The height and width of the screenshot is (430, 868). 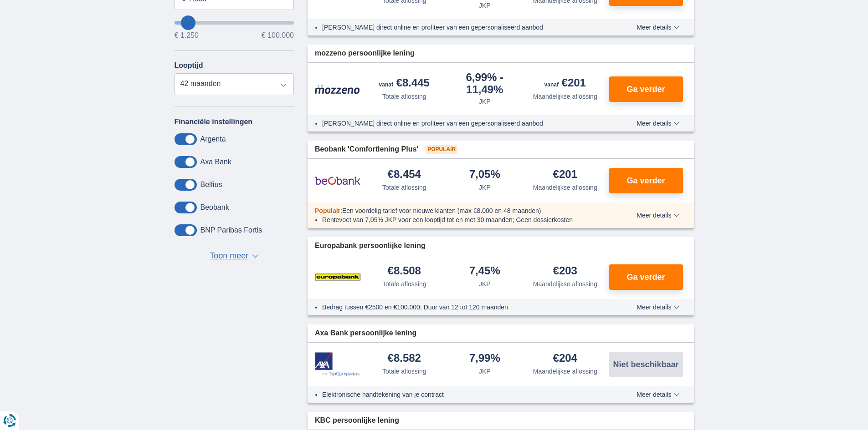 What do you see at coordinates (404, 358) in the screenshot?
I see `div: €8.582` at bounding box center [404, 358].